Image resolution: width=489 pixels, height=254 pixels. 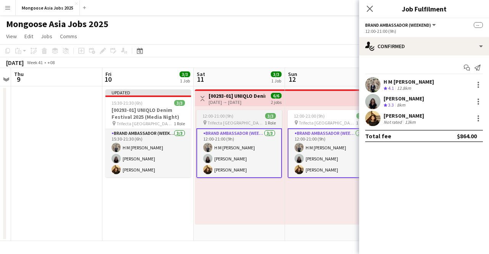 What do you see at coordinates (378, 136) in the screenshot?
I see `div: Total fee` at bounding box center [378, 136].